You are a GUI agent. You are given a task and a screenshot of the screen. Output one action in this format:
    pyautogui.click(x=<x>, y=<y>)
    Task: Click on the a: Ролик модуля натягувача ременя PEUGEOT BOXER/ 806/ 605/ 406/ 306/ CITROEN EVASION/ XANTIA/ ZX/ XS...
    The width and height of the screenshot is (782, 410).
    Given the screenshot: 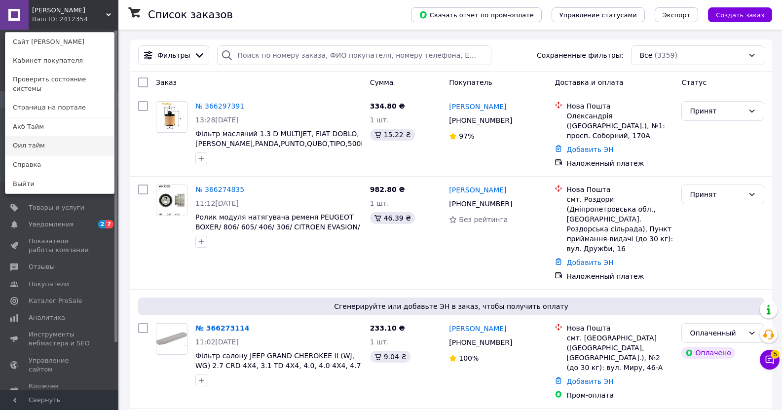 What is the action you would take?
    pyautogui.click(x=278, y=227)
    